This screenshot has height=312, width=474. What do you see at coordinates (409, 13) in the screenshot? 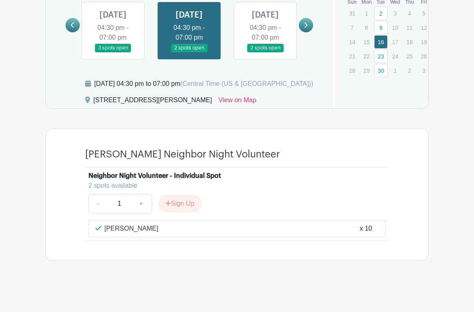
I see `p: 4` at bounding box center [409, 13].